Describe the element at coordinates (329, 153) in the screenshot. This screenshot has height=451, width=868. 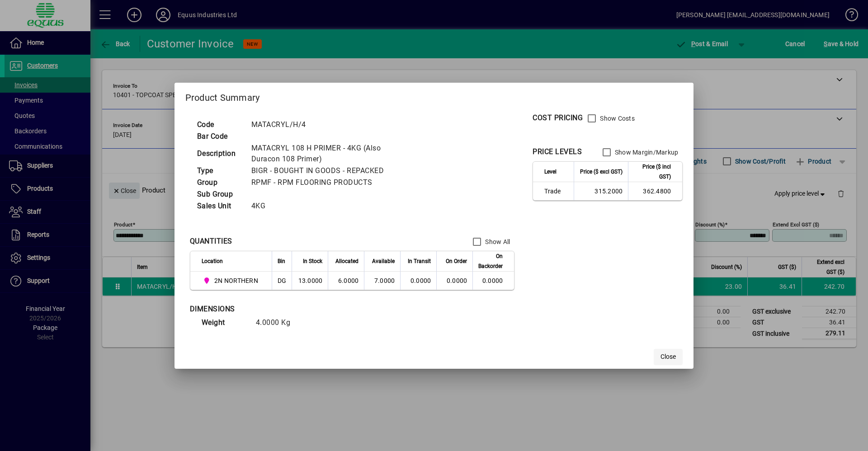
I see `td: MATACRYL 108 H PRIMER - 4KG (Also Duracon 108 Primer)` at that location.